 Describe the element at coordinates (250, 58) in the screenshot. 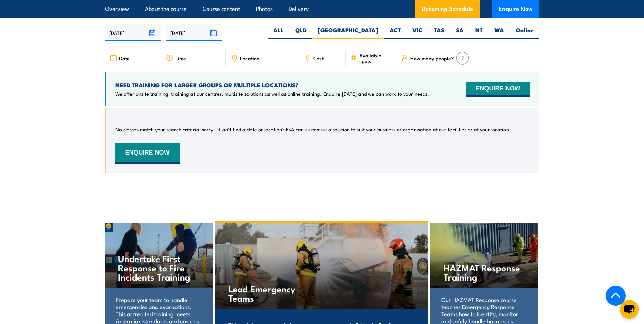

I see `span: Location` at that location.